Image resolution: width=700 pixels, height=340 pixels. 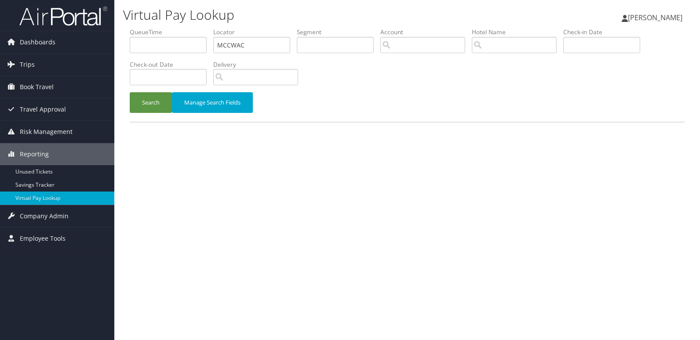 I want to click on label: Account, so click(x=426, y=32).